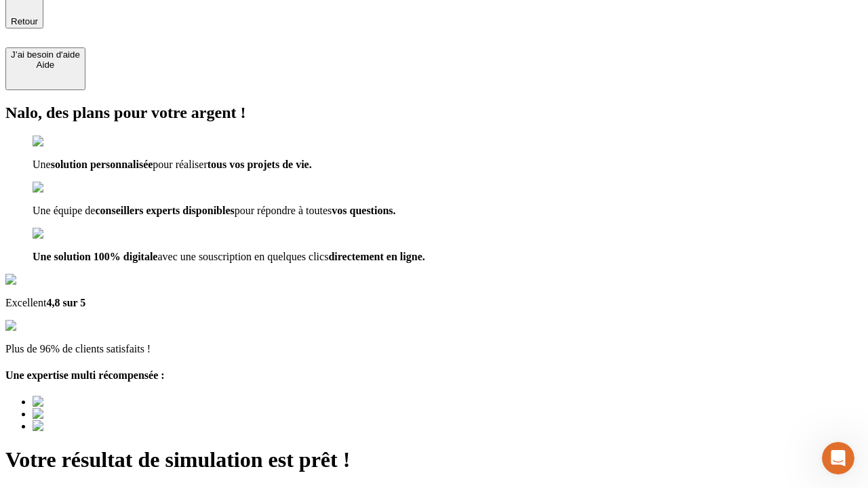 This screenshot has width=868, height=488. What do you see at coordinates (179, 165) in the screenshot?
I see `span: pour réaliser` at bounding box center [179, 165].